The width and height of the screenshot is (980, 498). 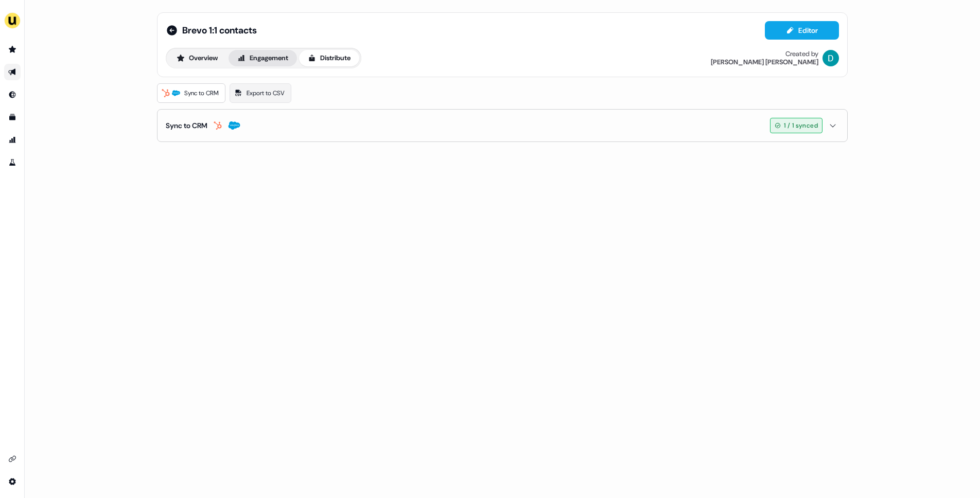 I want to click on button: Editor, so click(x=802, y=30).